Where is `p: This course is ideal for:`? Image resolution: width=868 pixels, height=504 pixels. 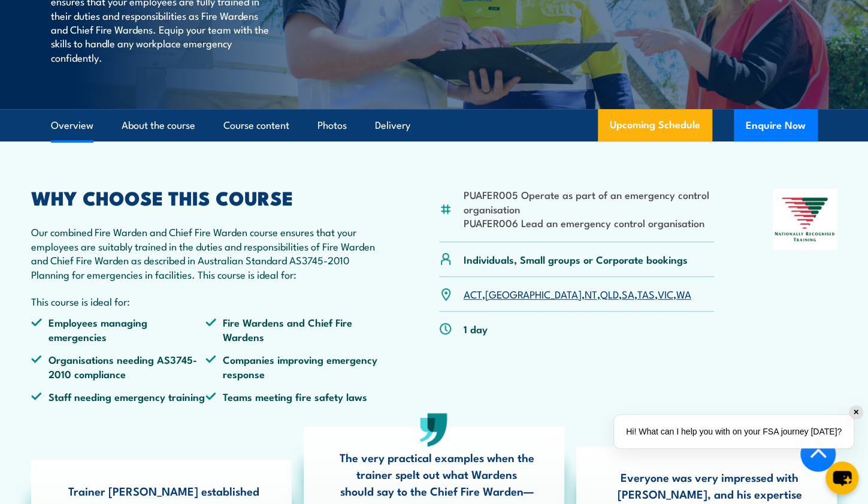 p: This course is ideal for: is located at coordinates (206, 301).